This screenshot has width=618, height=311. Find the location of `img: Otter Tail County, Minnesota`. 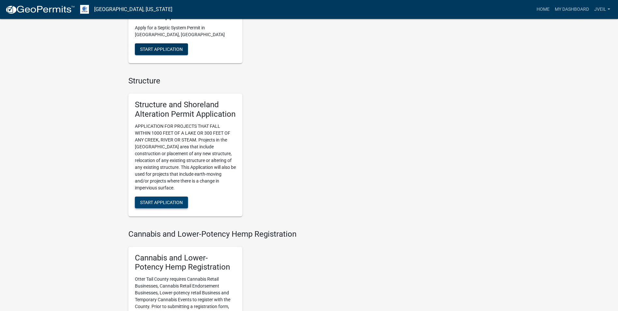

img: Otter Tail County, Minnesota is located at coordinates (84, 9).